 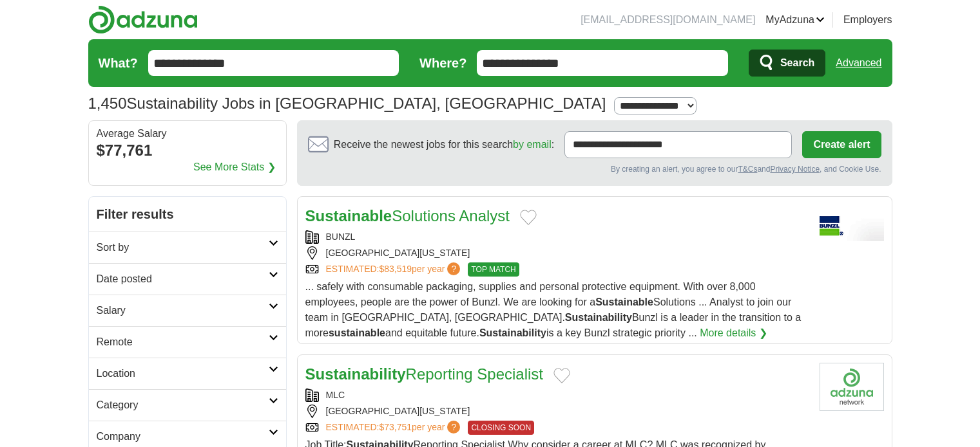 I want to click on h2: Salary, so click(x=182, y=311).